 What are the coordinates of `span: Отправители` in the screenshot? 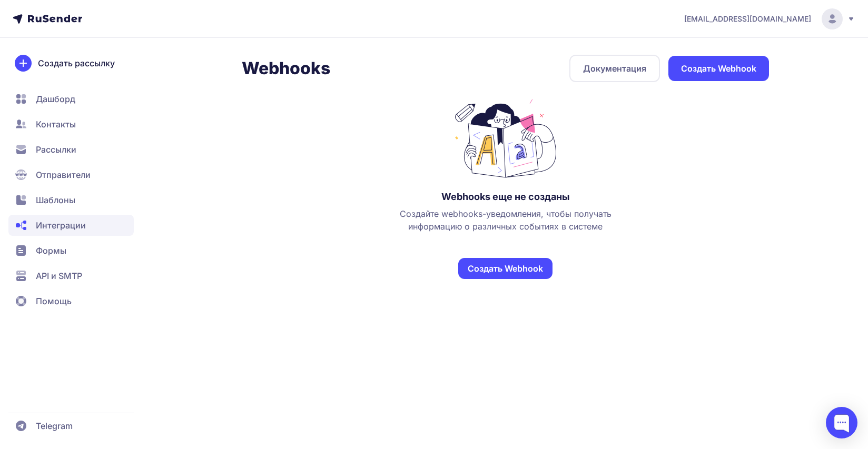 It's located at (63, 175).